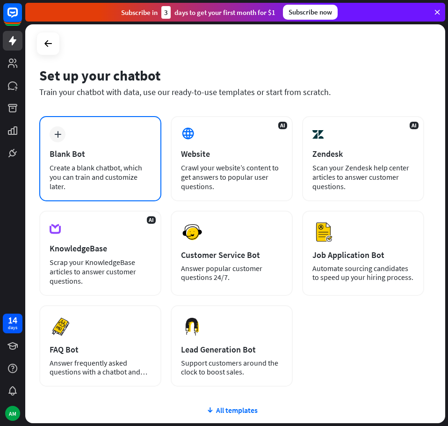 Image resolution: width=448 pixels, height=426 pixels. Describe the element at coordinates (363, 273) in the screenshot. I see `div: Automate sourcing candidates to speed up your hiring process.` at that location.